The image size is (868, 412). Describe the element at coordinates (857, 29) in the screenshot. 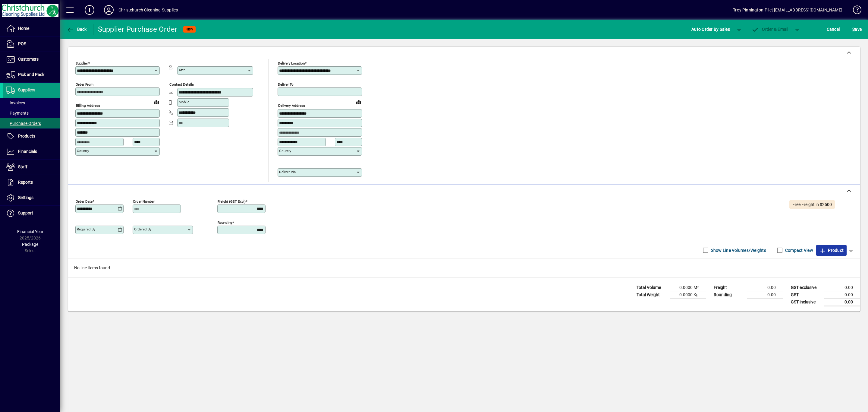

I see `button: Save` at that location.